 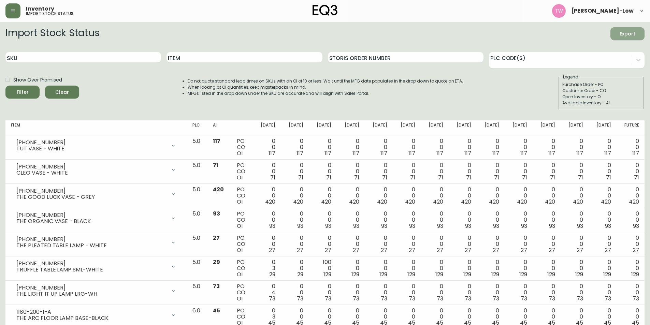 I want to click on th: PLC, so click(x=197, y=128).